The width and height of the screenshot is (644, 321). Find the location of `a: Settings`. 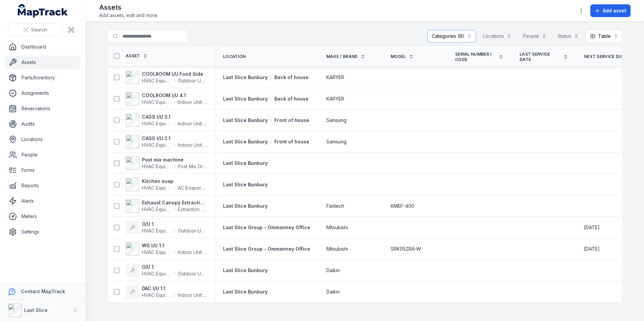

a: Settings is located at coordinates (43, 232).